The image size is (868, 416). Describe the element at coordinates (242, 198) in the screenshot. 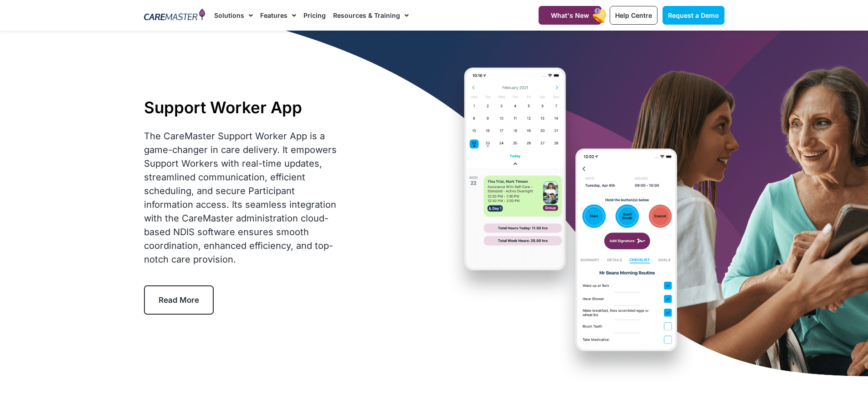

I see `div: The CareMaster Support Worker App is a game-changer in care delivery. It empowers Support Workers...` at that location.